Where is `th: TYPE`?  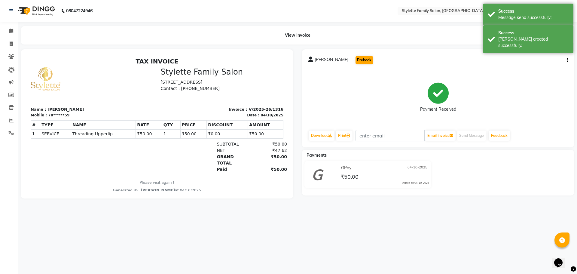 th: TYPE is located at coordinates (29, 69).